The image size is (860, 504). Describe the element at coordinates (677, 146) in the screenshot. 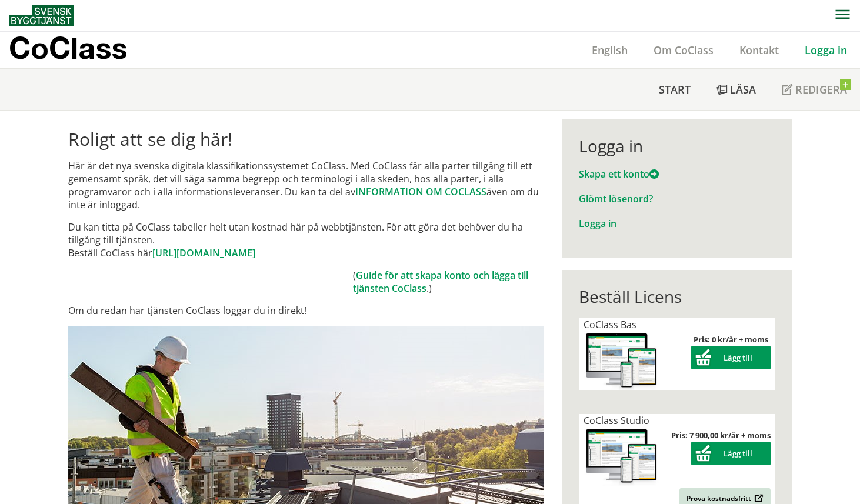

I see `div: Logga in` at that location.